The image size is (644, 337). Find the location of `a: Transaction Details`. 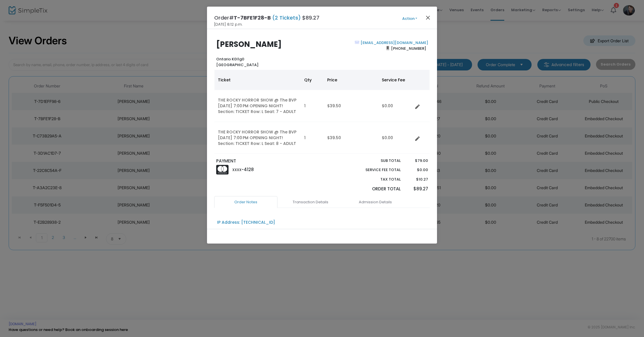

a: Transaction Details is located at coordinates (310, 202).